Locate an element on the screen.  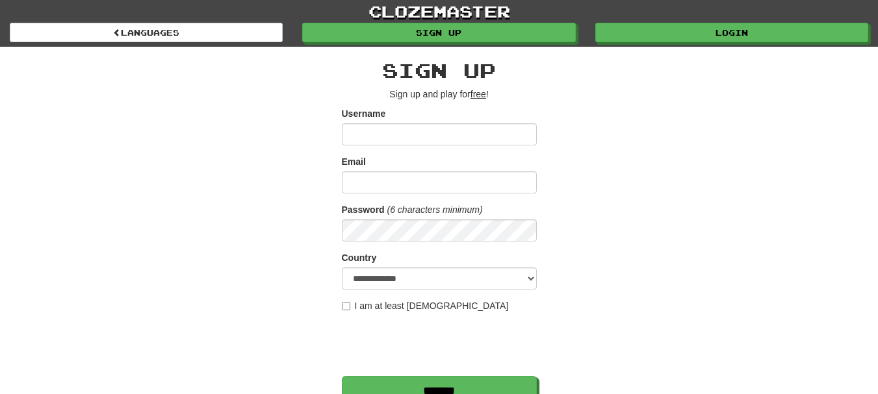
h2: Sign up is located at coordinates (439, 70).